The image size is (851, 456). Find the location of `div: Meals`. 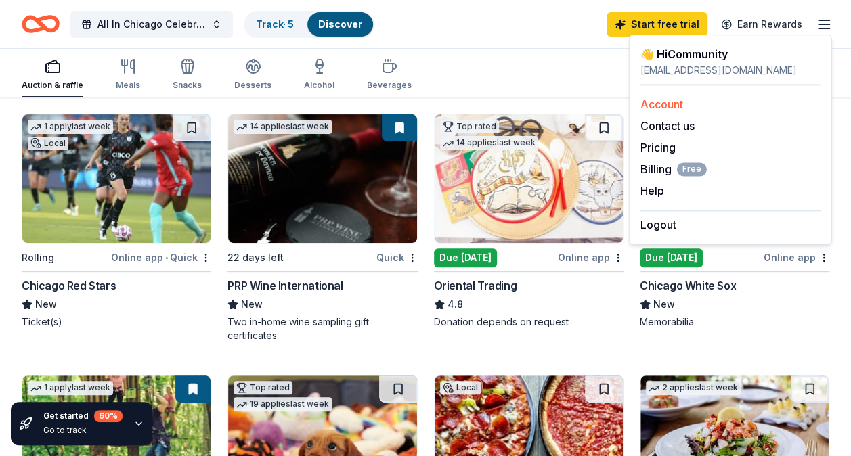

div: Meals is located at coordinates (128, 85).